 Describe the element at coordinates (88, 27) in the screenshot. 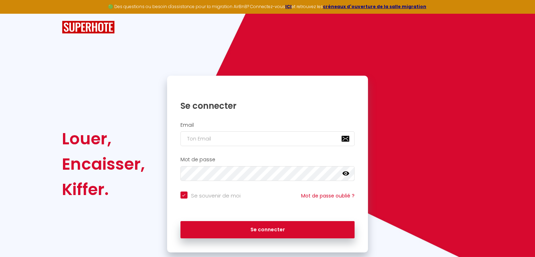

I see `img: SuperHote logo` at that location.